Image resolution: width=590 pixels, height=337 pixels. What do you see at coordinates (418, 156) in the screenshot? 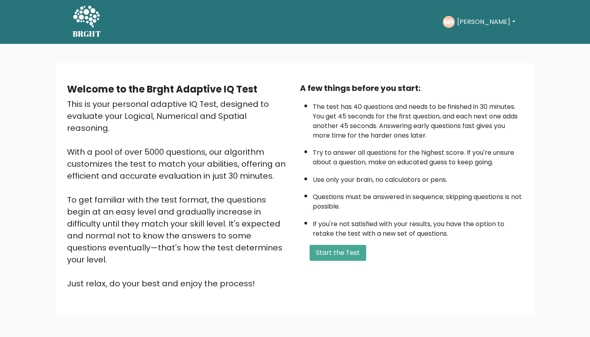
I see `li: Try to answer all questions for the highest score. If you're unsure about a question, make an edu...` at bounding box center [418, 156].